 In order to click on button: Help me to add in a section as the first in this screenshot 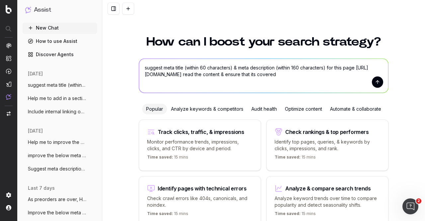, I will do `click(60, 98)`.